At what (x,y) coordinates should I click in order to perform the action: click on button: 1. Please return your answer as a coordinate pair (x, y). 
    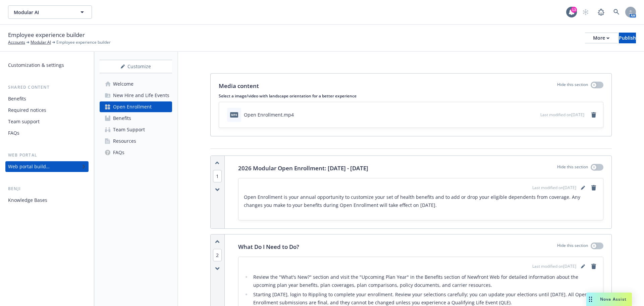
    Looking at the image, I should click on (217, 176).